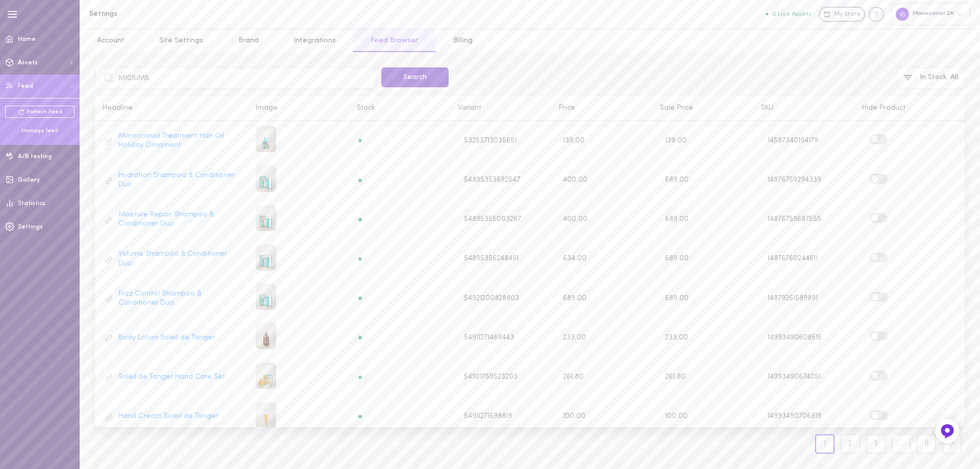 The height and width of the screenshot is (469, 980). What do you see at coordinates (490, 141) in the screenshot?
I see `span: 53253713035651` at bounding box center [490, 141].